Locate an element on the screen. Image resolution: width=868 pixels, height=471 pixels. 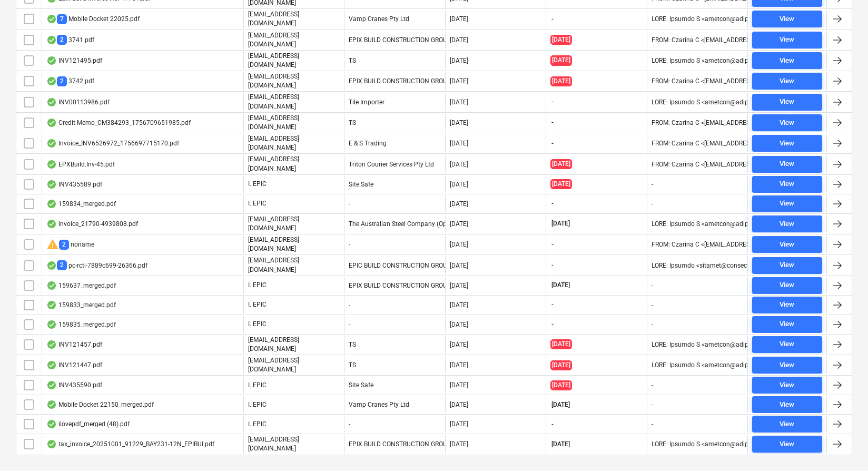
div: Mobile Docket 22150_merged.pdf is located at coordinates (100, 405).